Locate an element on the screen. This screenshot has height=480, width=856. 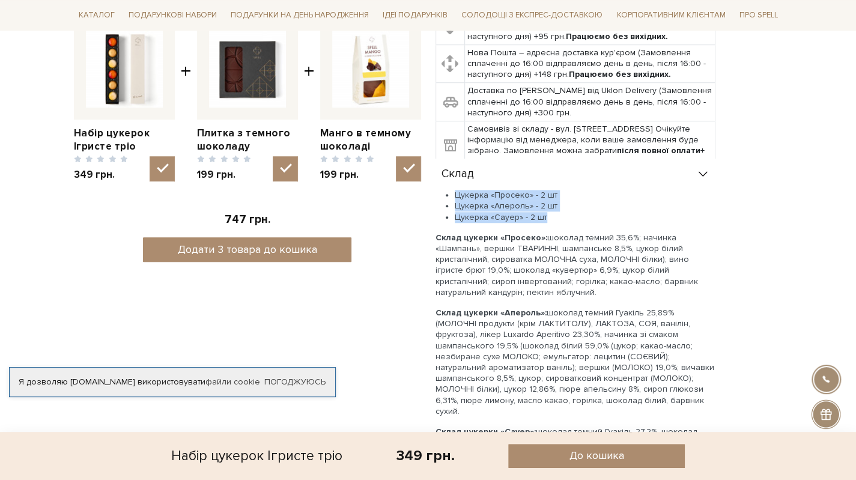
p: шоколад темний 35,6%; начинка «Шампань», вершки ТВАРИННІ, шампанське 8,5%, цукор білий кристалічн... is located at coordinates (575, 265).